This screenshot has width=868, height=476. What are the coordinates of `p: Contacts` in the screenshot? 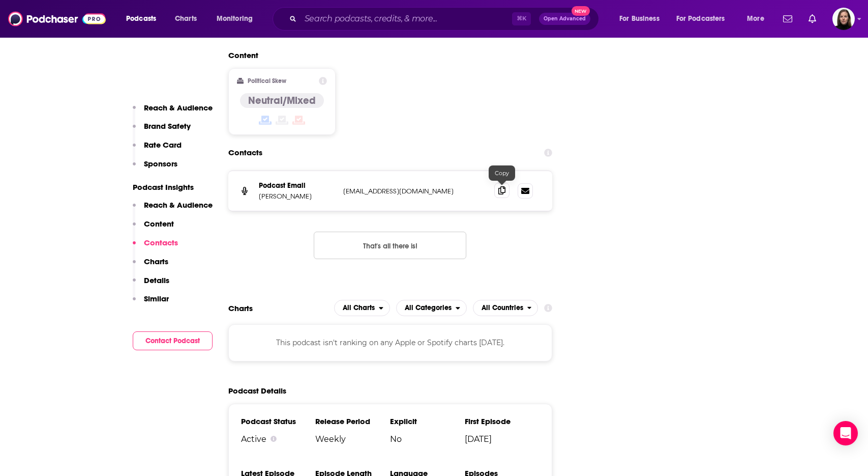 It's located at (160, 243).